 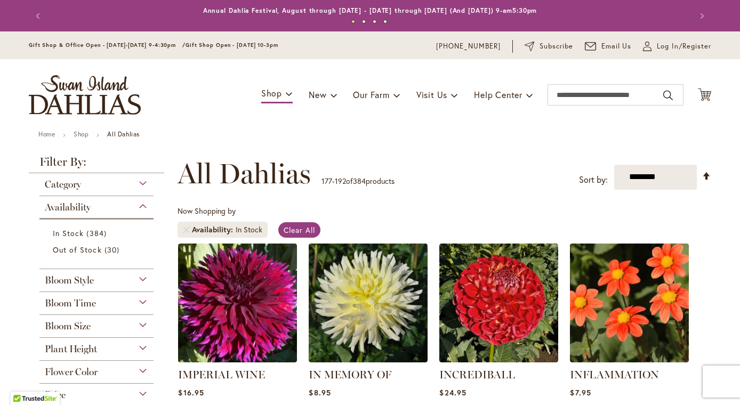 I want to click on span: $7.95, so click(x=580, y=393).